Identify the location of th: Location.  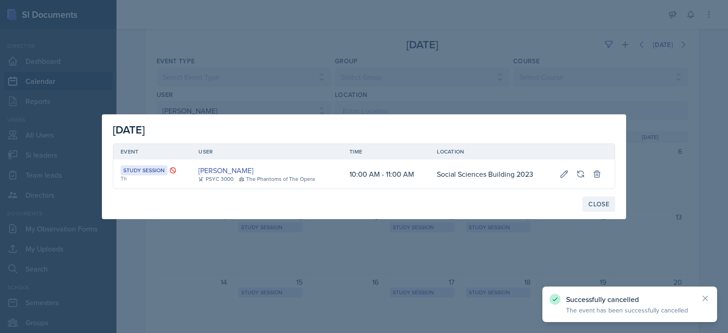
(491, 152).